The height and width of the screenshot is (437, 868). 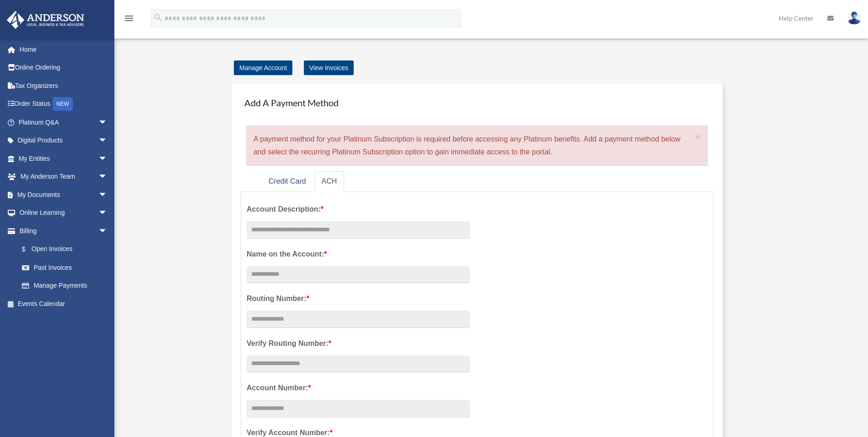 I want to click on a: Tax Organizers, so click(x=63, y=86).